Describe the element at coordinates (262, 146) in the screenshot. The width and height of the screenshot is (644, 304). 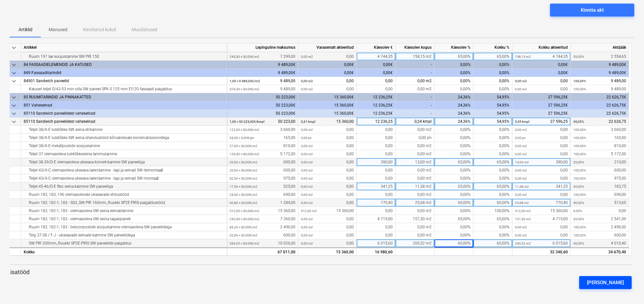
I see `div: 810,00` at that location.